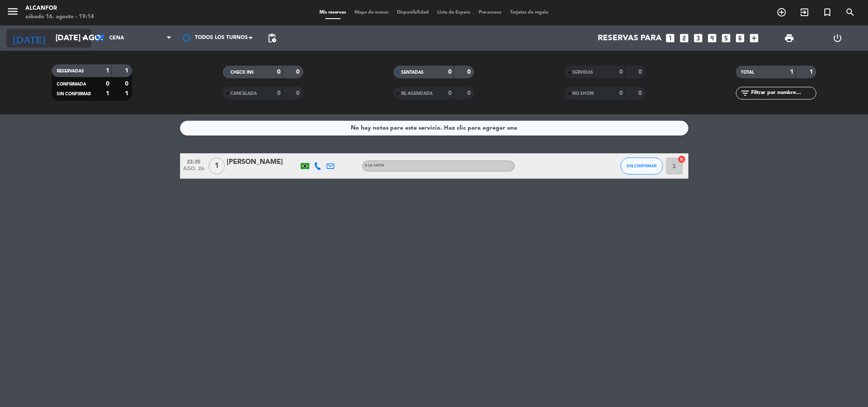 The width and height of the screenshot is (868, 407). I want to click on i: add_circle_outline, so click(781, 12).